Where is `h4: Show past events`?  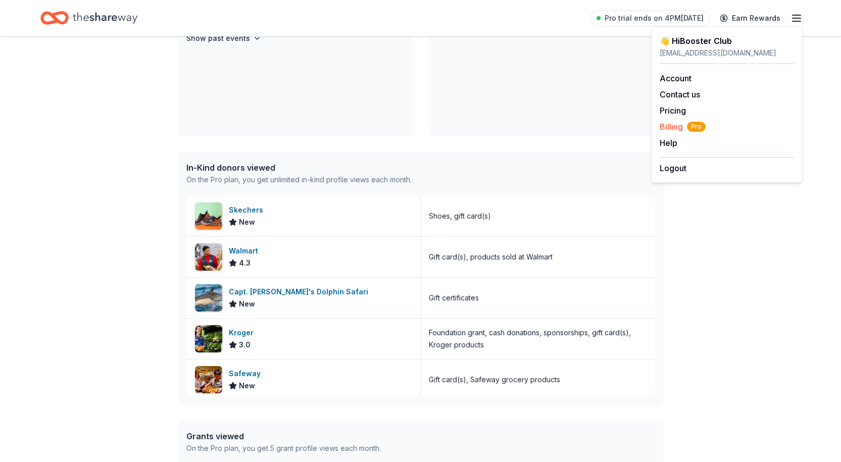 h4: Show past events is located at coordinates (218, 38).